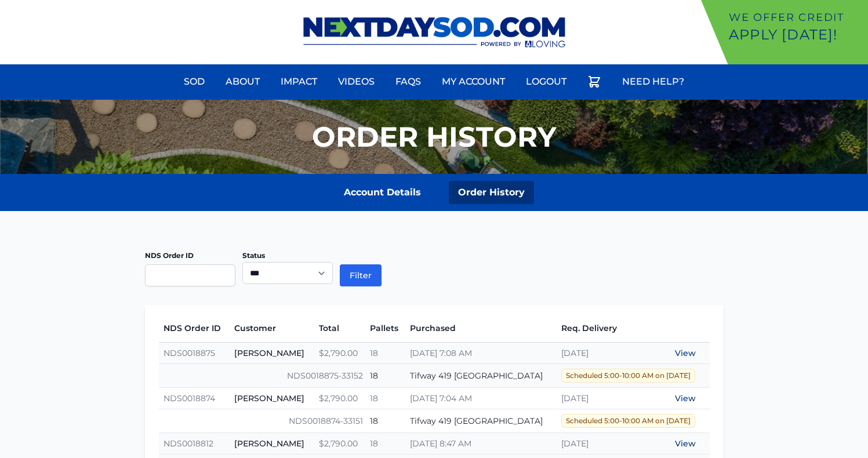  Describe the element at coordinates (194, 81) in the screenshot. I see `a: Sod` at that location.